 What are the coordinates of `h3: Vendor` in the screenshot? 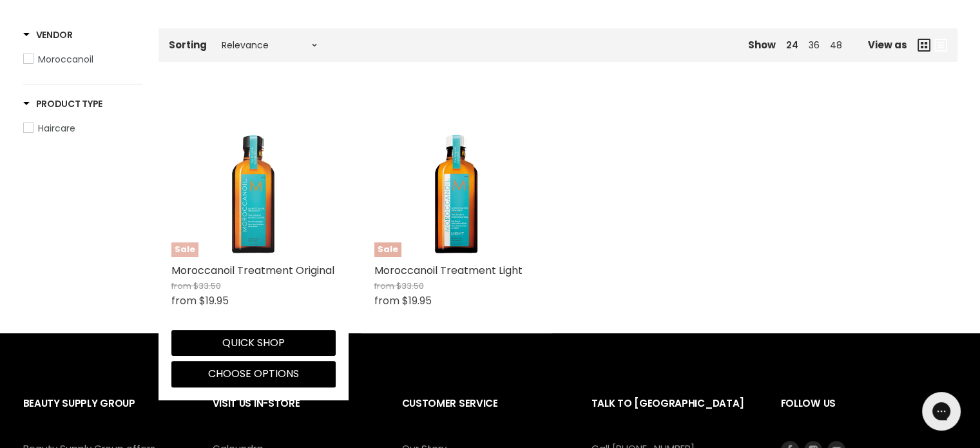 It's located at (48, 35).